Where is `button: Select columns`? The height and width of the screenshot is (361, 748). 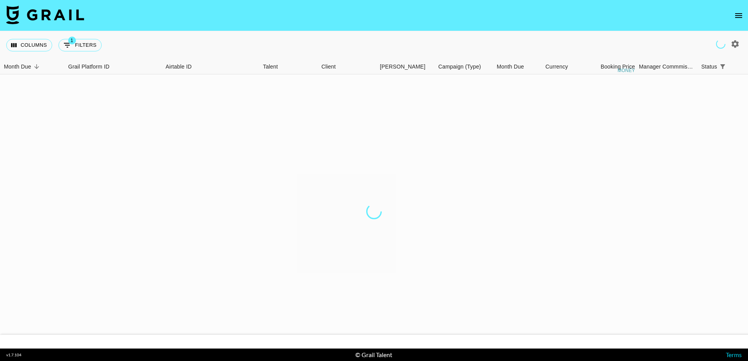
button: Select columns is located at coordinates (29, 45).